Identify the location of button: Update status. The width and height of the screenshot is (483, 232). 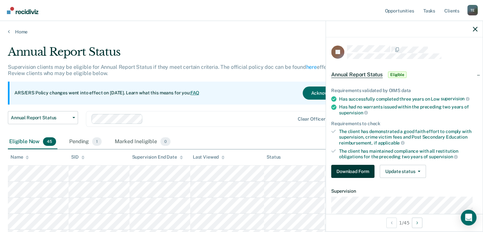
(402, 171).